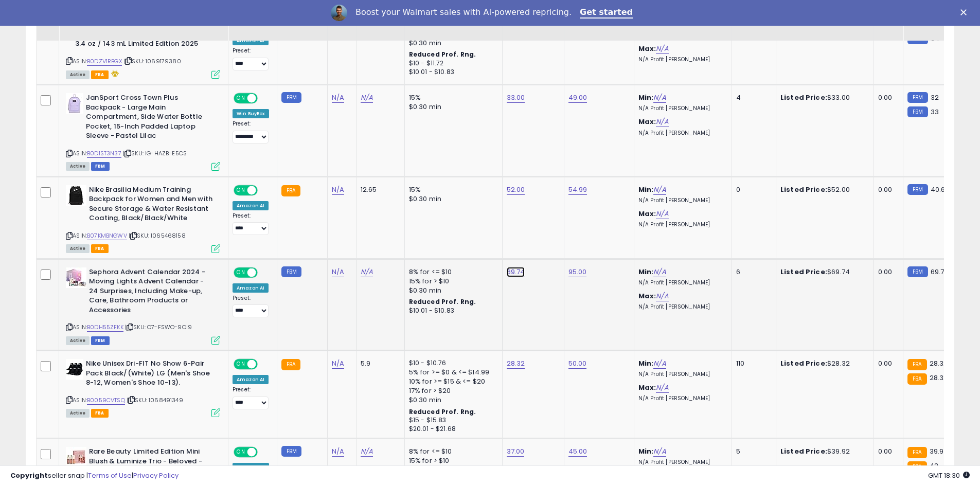 This screenshot has height=486, width=980. What do you see at coordinates (752, 452) in the screenshot?
I see `div: 5` at bounding box center [752, 452].